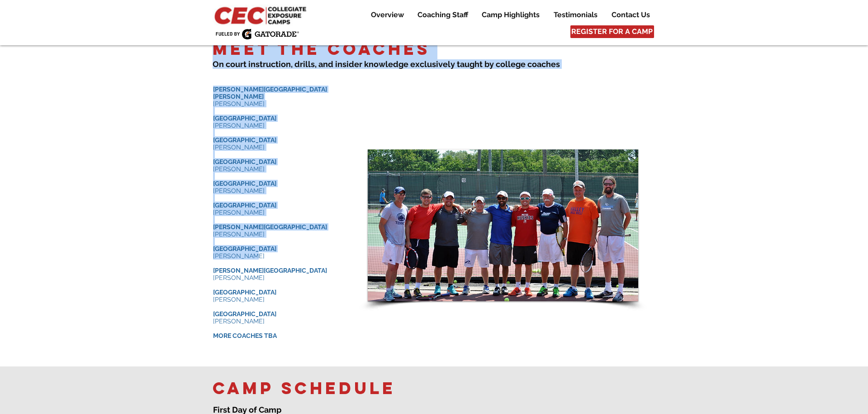 The height and width of the screenshot is (414, 868). Describe the element at coordinates (443, 15) in the screenshot. I see `p: Coaching Staff` at that location.